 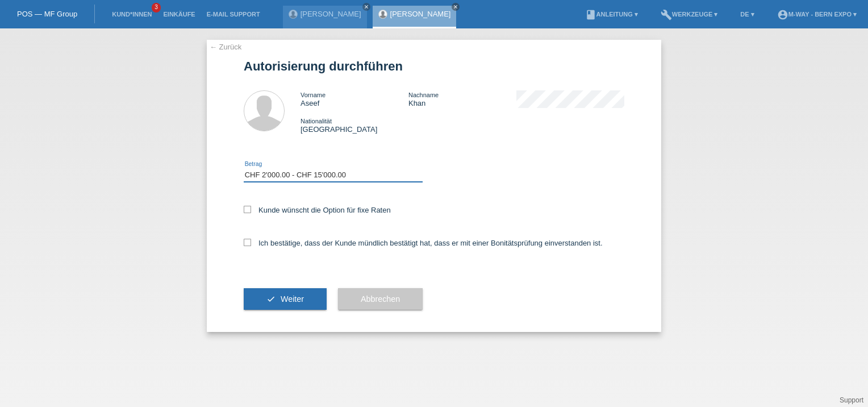 I want to click on div: Aseef, so click(x=355, y=99).